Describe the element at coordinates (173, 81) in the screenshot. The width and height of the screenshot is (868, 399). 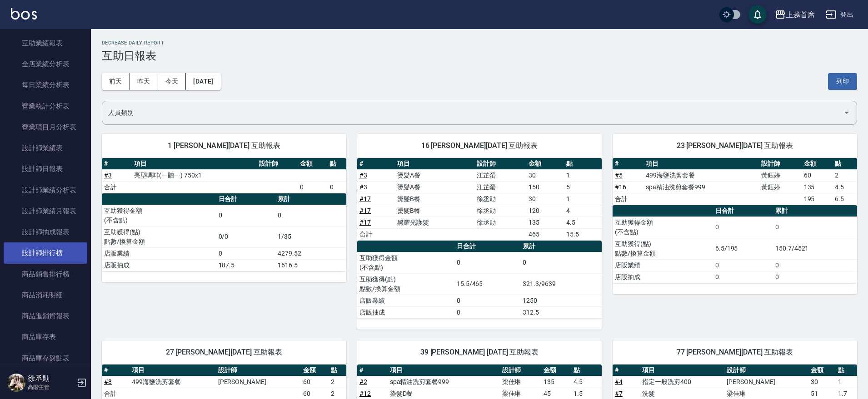
I see `button: 今天` at that location.